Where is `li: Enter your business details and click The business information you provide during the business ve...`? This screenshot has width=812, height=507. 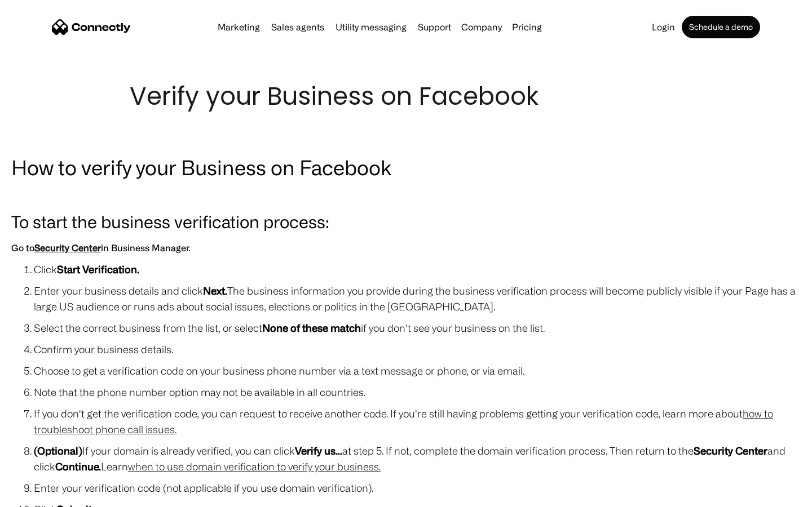
li: Enter your business details and click The business information you provide during the business ve... is located at coordinates (417, 299).